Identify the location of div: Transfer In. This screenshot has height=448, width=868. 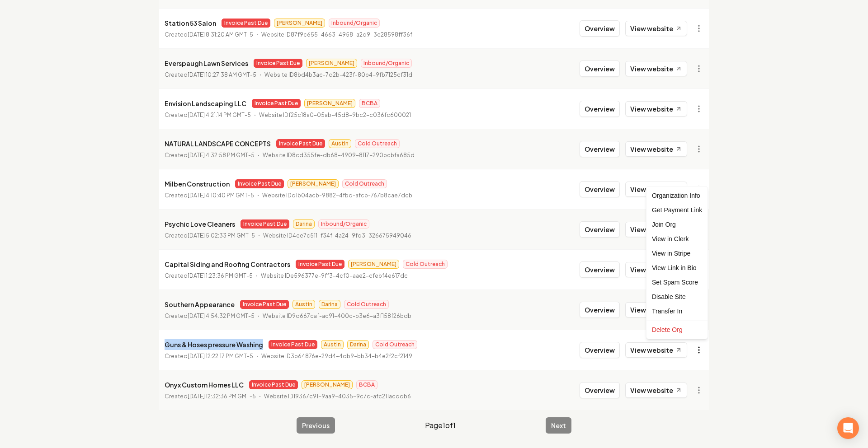
(677, 311).